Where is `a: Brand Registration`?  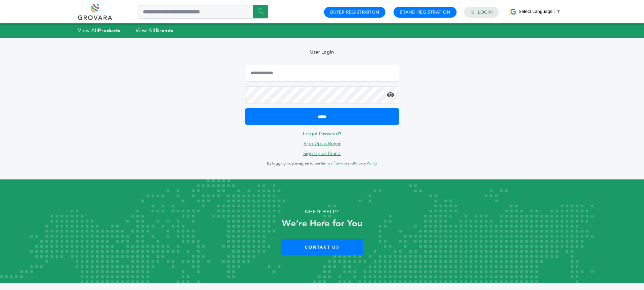
a: Brand Registration is located at coordinates (425, 12).